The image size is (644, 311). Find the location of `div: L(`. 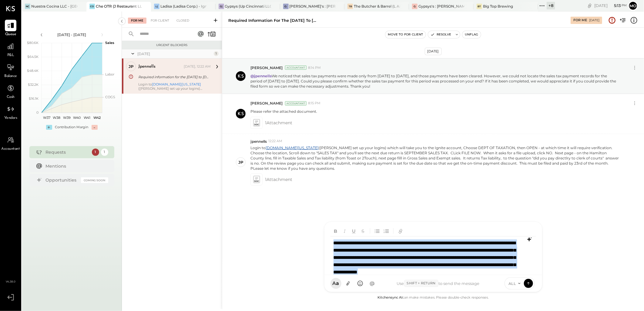

div: L( is located at coordinates (157, 6).